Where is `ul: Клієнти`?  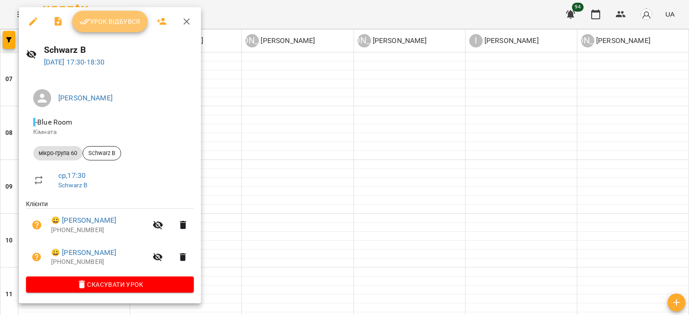 ul: Клієнти is located at coordinates (110, 238).